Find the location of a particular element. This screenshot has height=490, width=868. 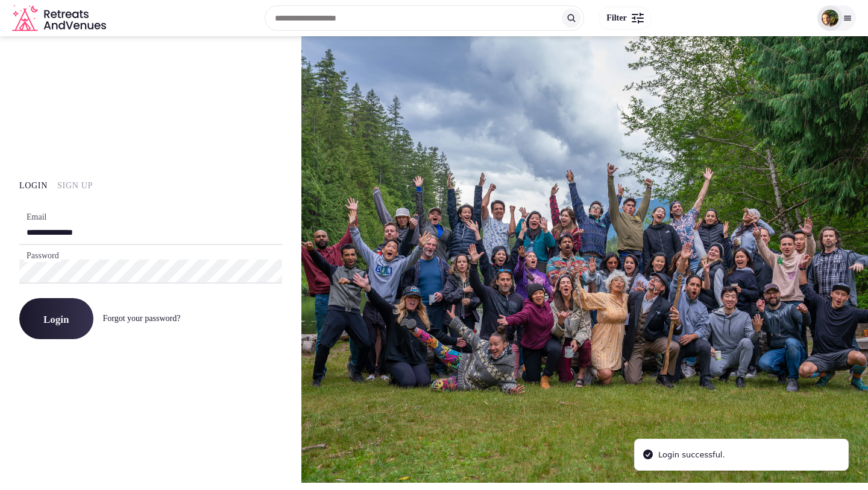

button: Sign Up is located at coordinates (75, 186).